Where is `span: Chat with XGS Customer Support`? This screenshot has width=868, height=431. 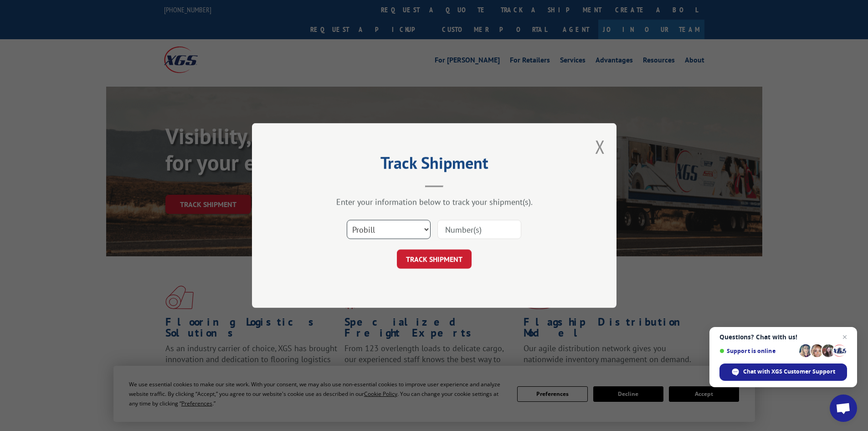 span: Chat with XGS Customer Support is located at coordinates (789, 371).